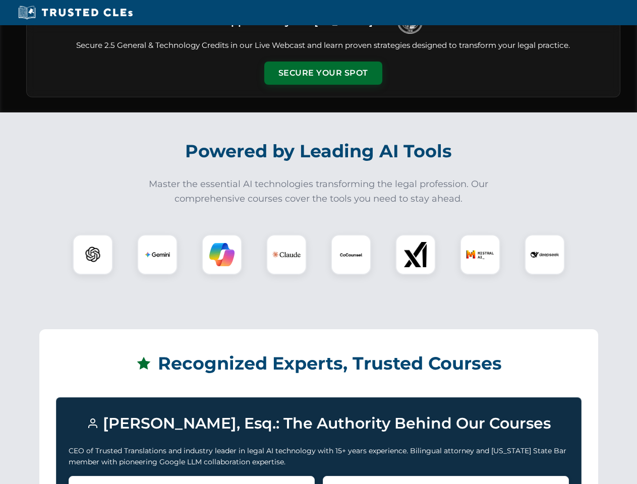 Image resolution: width=637 pixels, height=484 pixels. I want to click on img: Claude Logo, so click(286, 255).